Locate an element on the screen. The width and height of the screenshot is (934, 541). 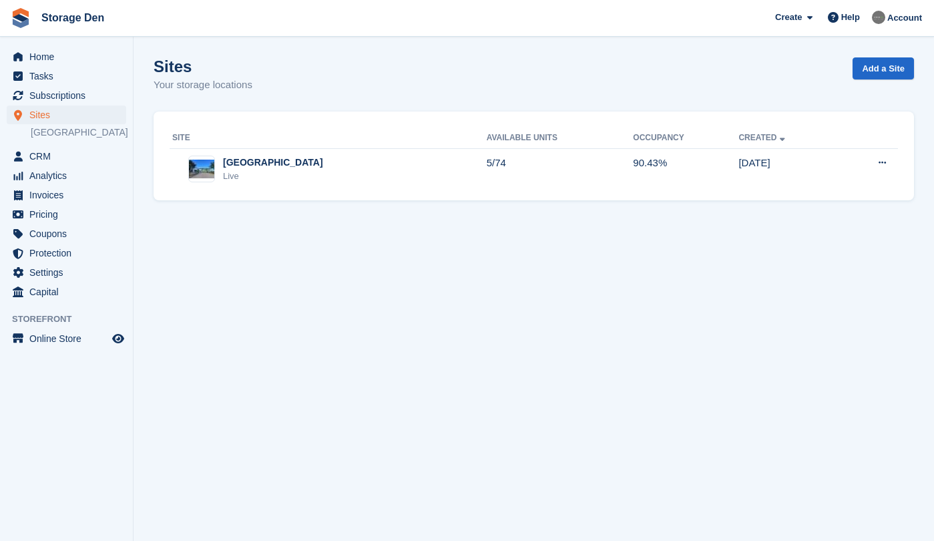
span: Tasks is located at coordinates (69, 76).